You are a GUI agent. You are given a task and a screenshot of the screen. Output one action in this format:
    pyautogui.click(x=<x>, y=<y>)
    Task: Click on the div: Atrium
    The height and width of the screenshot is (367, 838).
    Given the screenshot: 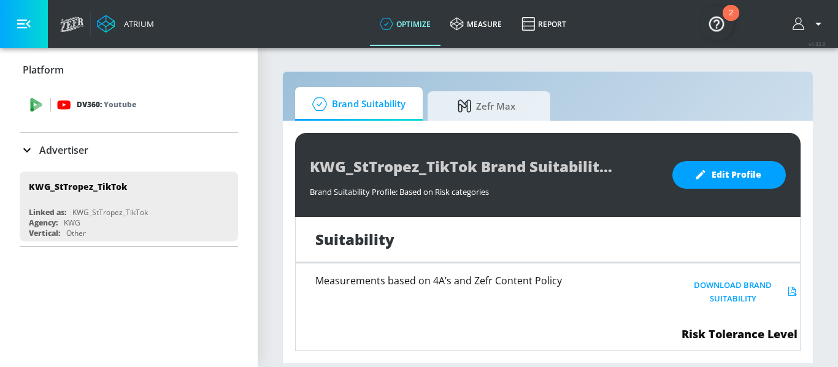 What is the action you would take?
    pyautogui.click(x=136, y=24)
    